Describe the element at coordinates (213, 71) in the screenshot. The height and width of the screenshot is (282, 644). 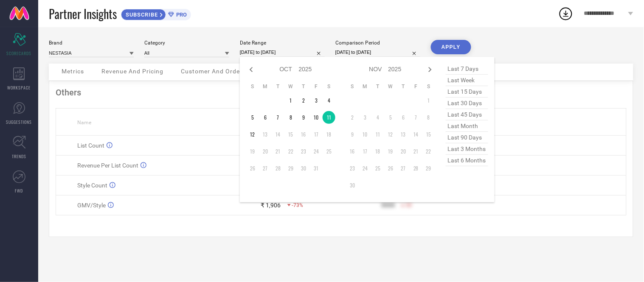
I see `span: Customer And Orders` at that location.